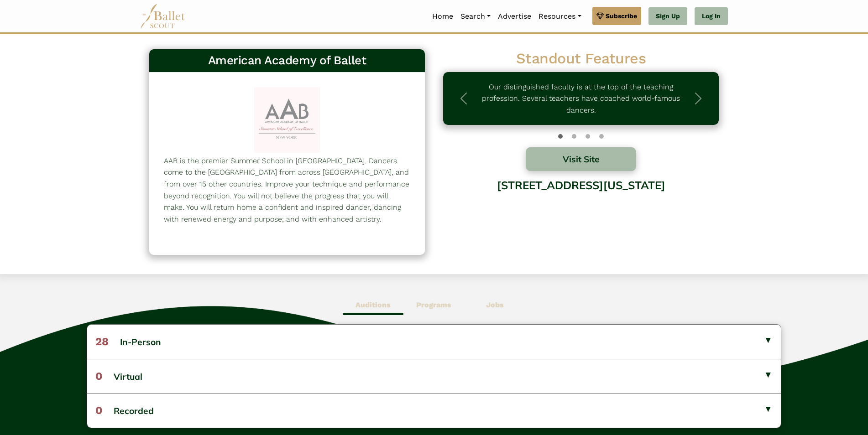  What do you see at coordinates (602, 136) in the screenshot?
I see `button: Slide 3` at bounding box center [602, 136].